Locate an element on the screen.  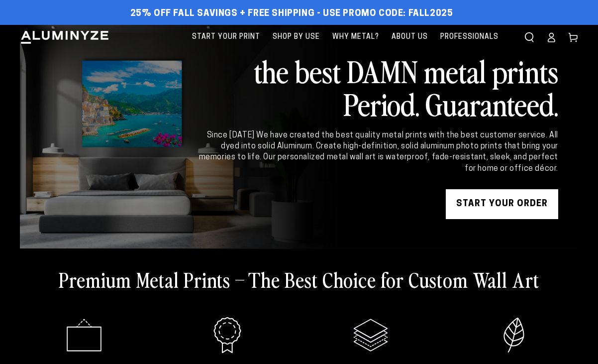
a: START YOUR Order is located at coordinates (502, 204).